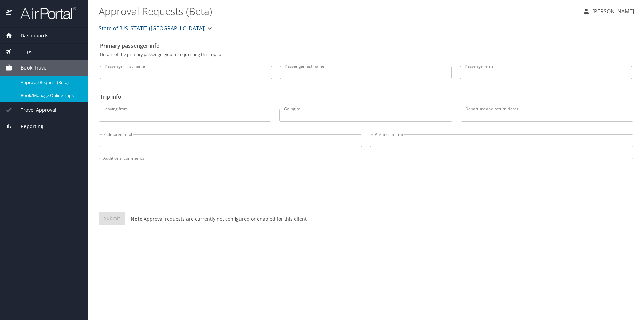  What do you see at coordinates (216, 219) in the screenshot?
I see `p: Approval requests are currently not configured or enabled for this client` at bounding box center [216, 219].